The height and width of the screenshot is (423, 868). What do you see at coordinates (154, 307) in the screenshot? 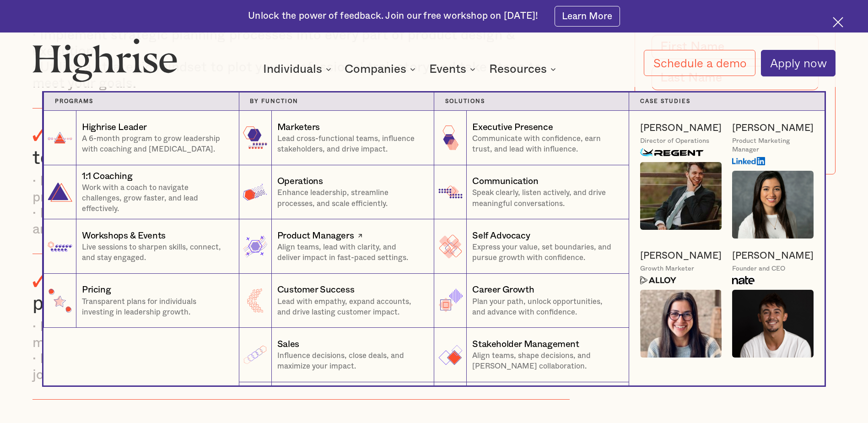
I see `p: Transparent plans for individuals investing in leadership growth.` at bounding box center [154, 307].